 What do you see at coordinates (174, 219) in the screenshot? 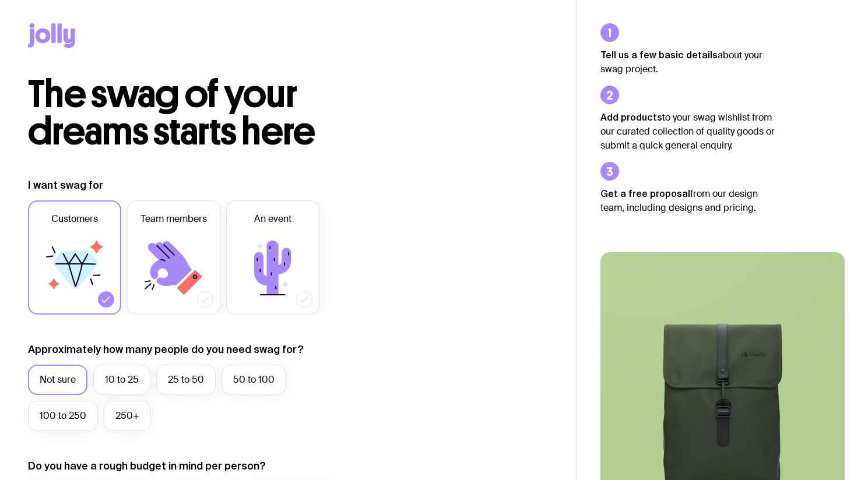
I see `span: Team members` at bounding box center [174, 219].